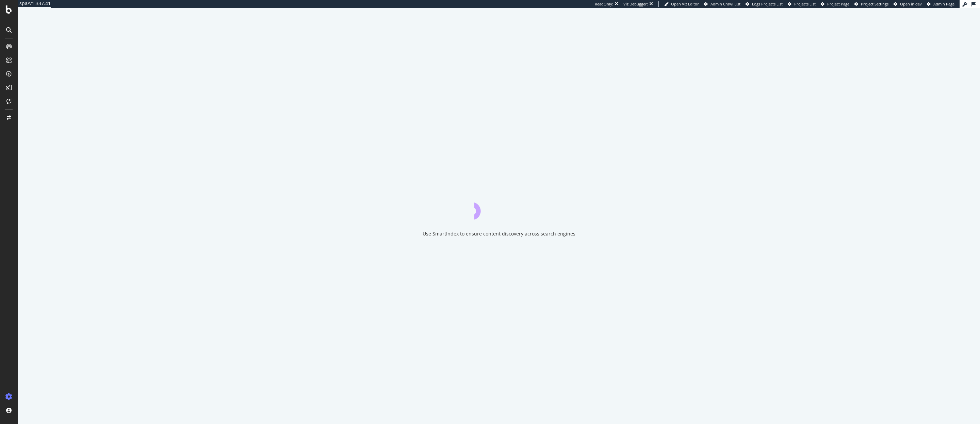 The image size is (980, 424). I want to click on span: Admin Page, so click(944, 4).